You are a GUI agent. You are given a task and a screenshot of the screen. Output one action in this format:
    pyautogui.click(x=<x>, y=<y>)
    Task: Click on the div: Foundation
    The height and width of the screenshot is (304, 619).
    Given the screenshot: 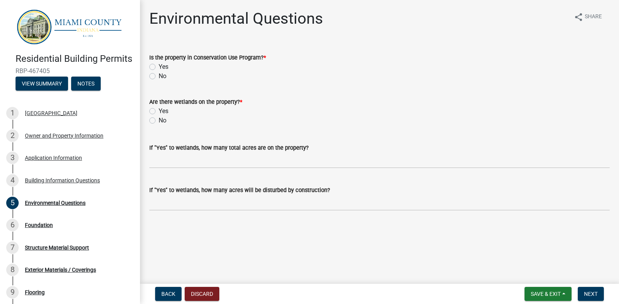 What is the action you would take?
    pyautogui.click(x=39, y=225)
    